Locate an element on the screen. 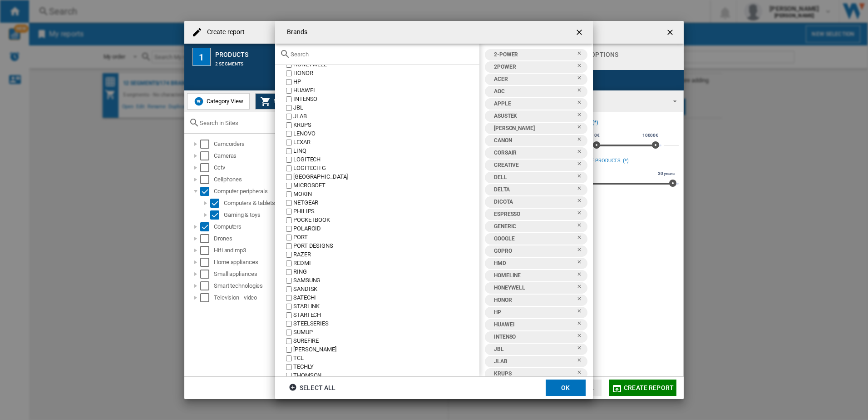 The width and height of the screenshot is (868, 420). div: RING is located at coordinates (386, 271).